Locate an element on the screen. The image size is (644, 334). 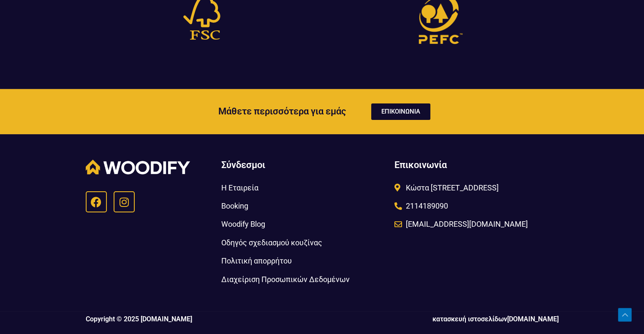
p: κατασκευή ιστοσελίδων is located at coordinates (443, 319).